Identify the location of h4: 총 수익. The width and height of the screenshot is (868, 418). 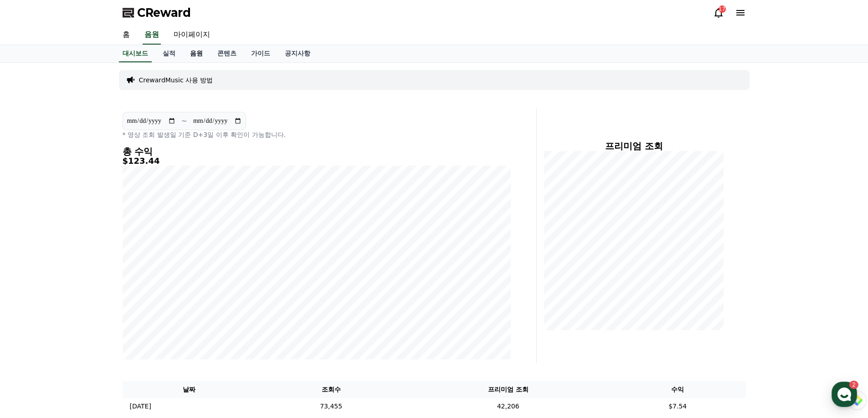
(317, 152).